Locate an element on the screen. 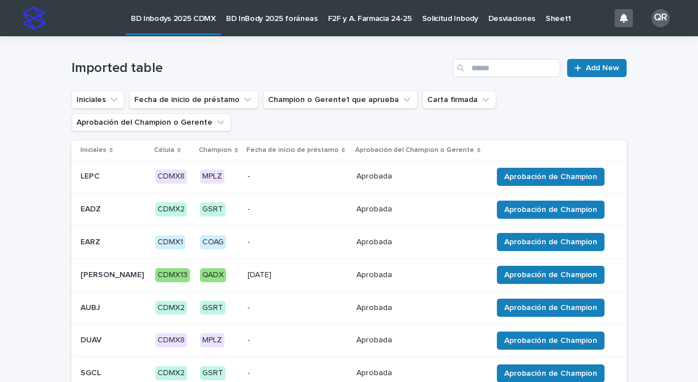  button: Aprobación del Champion o Gerente is located at coordinates (151, 122).